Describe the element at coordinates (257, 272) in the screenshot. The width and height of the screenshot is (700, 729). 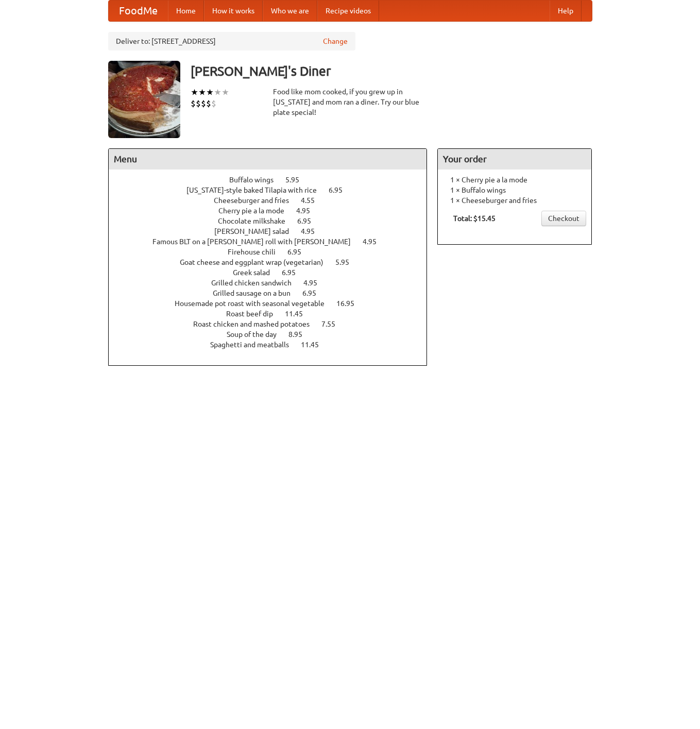
I see `span: Greek salad` at that location.